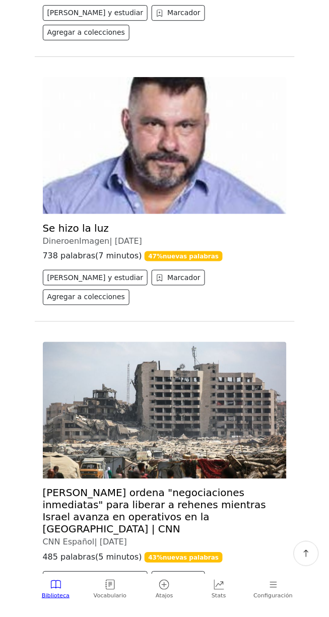 This screenshot has height=617, width=329. What do you see at coordinates (183, 256) in the screenshot?
I see `span: 47 % nuevas palabras` at bounding box center [183, 256].